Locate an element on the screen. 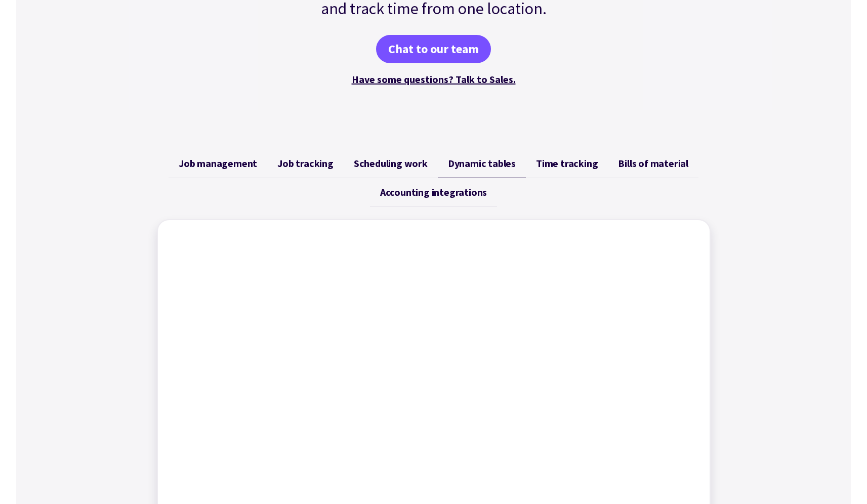 Image resolution: width=867 pixels, height=504 pixels. span: Scheduling work is located at coordinates (390, 164).